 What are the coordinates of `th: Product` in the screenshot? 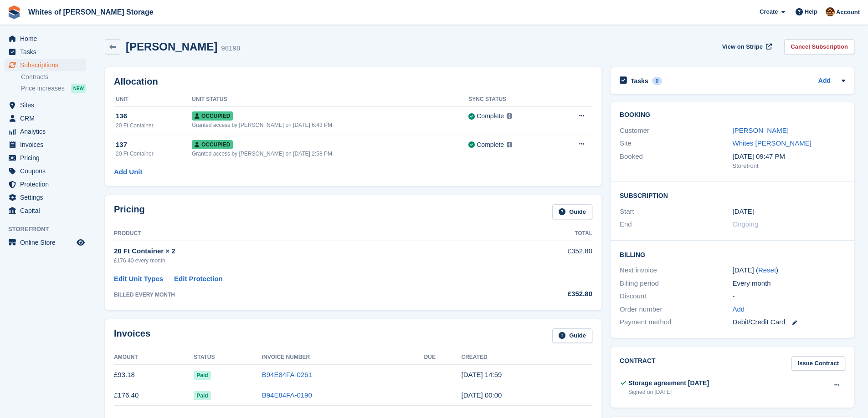 It's located at (309, 234).